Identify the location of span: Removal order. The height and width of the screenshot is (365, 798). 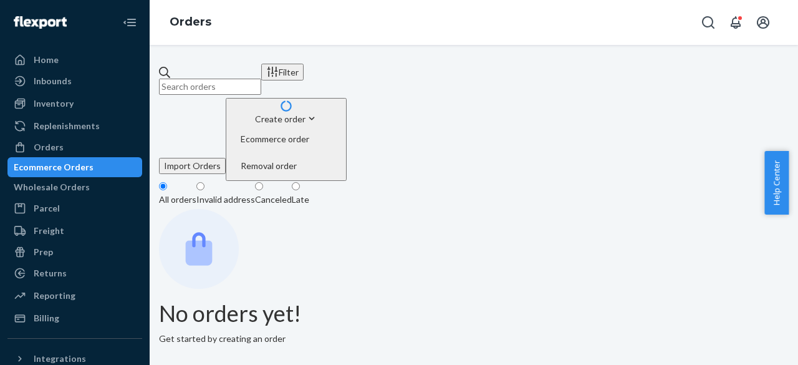
(275, 166).